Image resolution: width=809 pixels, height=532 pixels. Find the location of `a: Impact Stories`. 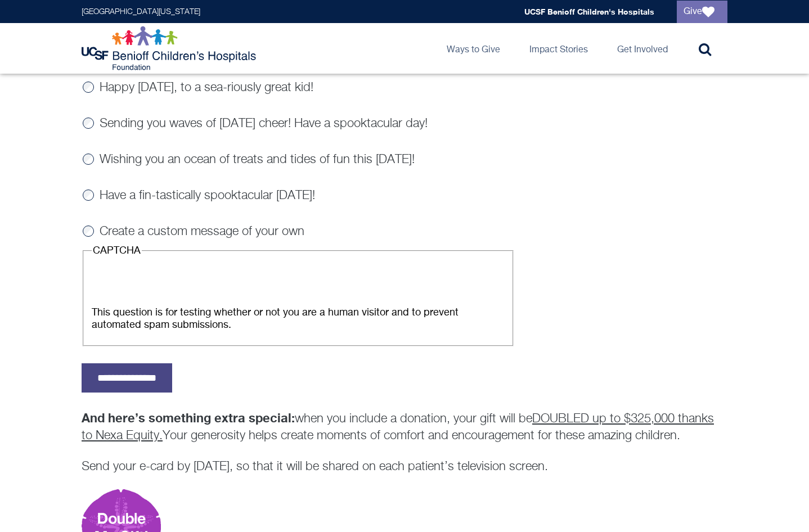

a: Impact Stories is located at coordinates (559, 49).